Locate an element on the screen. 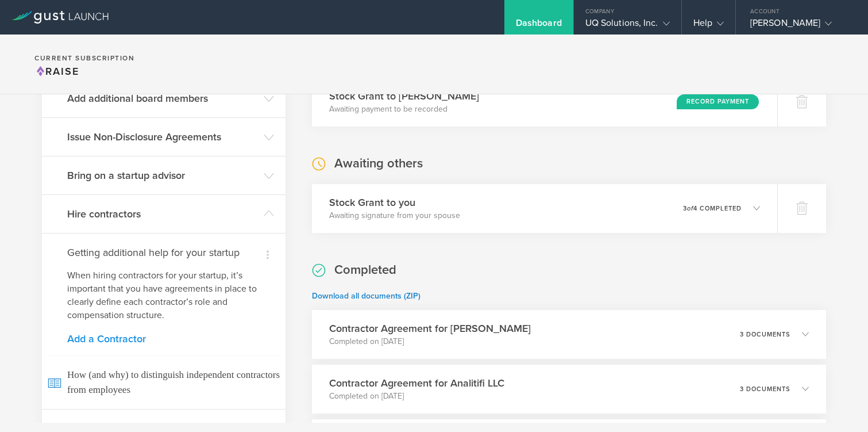 Image resolution: width=868 pixels, height=432 pixels. h3: Issue Non-Disclosure Agreements is located at coordinates (162, 137).